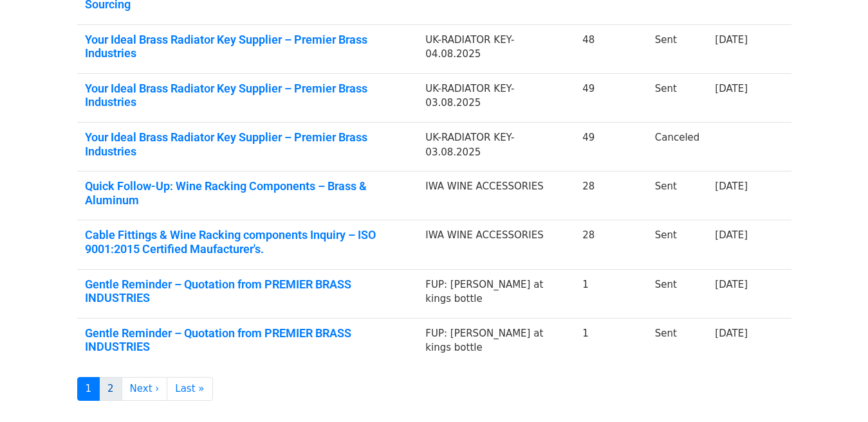 The width and height of the screenshot is (868, 422). Describe the element at coordinates (248, 242) in the screenshot. I see `a: Cable Fittings & Wine Racking components Inquiry – ISO 9001:2015 Certified Maufacturer's.` at that location.